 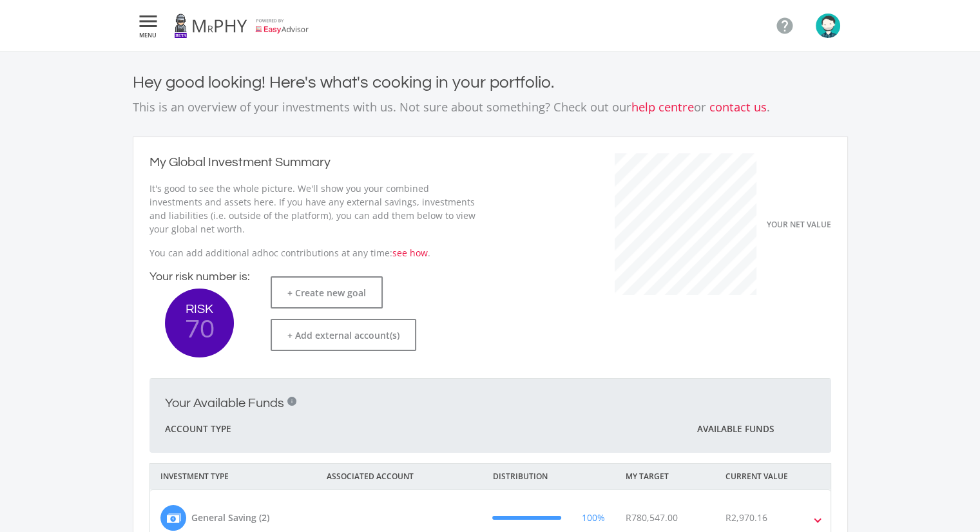 What do you see at coordinates (490, 415) in the screenshot?
I see `mat-expansion-panel-header: Your Available Funds i Account Type Available Funds` at bounding box center [490, 415].